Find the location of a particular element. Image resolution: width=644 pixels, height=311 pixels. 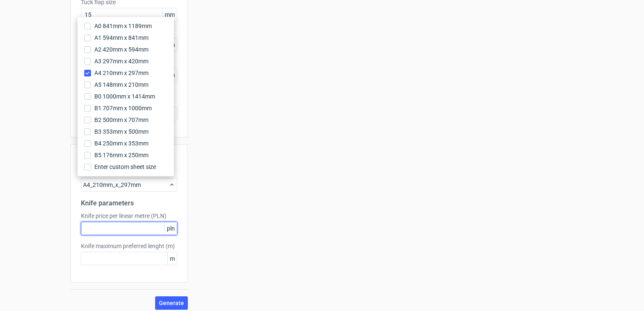

span: A0 841mm x 1189mm is located at coordinates (123, 26).